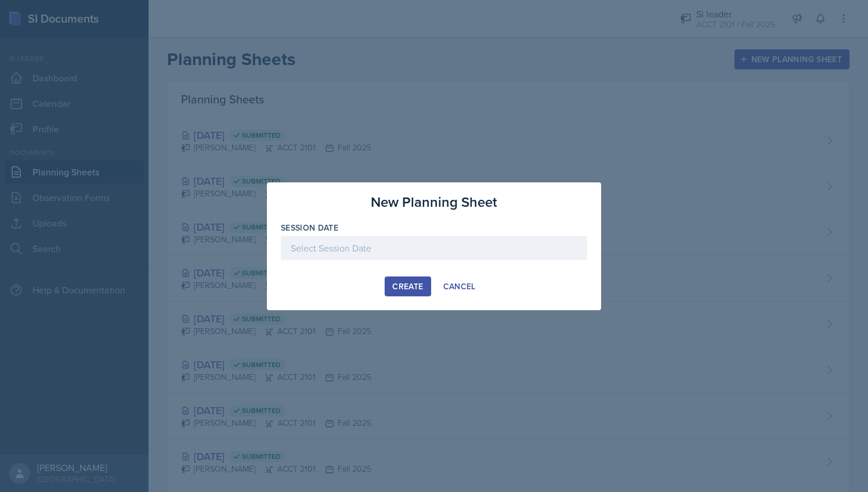 The width and height of the screenshot is (868, 492). Describe the element at coordinates (460, 286) in the screenshot. I see `div: Cancel` at that location.